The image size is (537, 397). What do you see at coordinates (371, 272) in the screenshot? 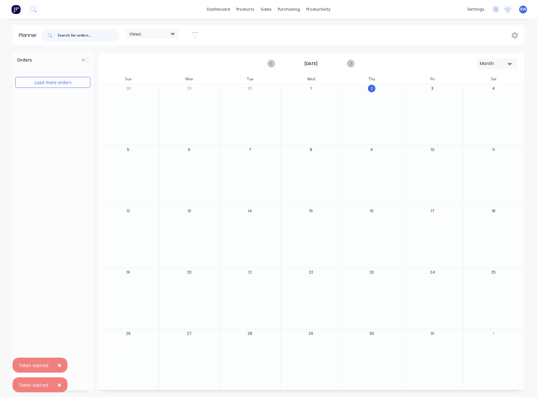
I see `button: 23` at bounding box center [371, 272].